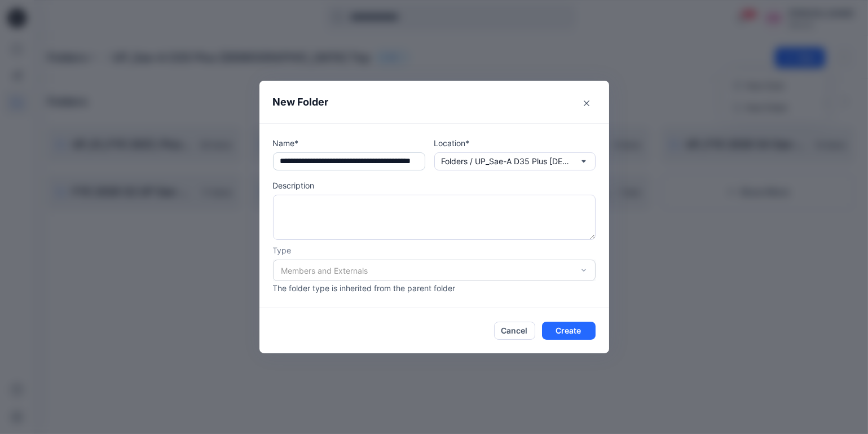  What do you see at coordinates (569, 331) in the screenshot?
I see `button: Create` at bounding box center [569, 331].